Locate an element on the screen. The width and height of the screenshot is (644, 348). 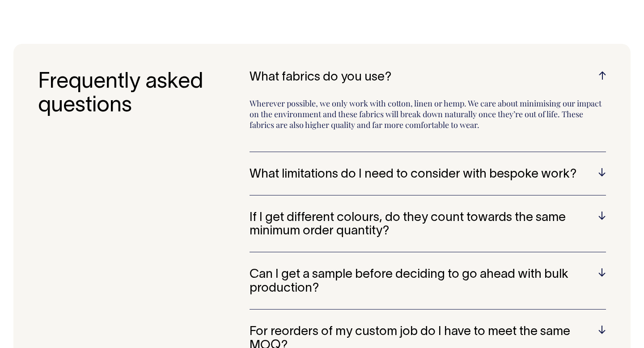
h5: If I get different colours, do they count towards the same minimum order quantity? is located at coordinates (428, 225).